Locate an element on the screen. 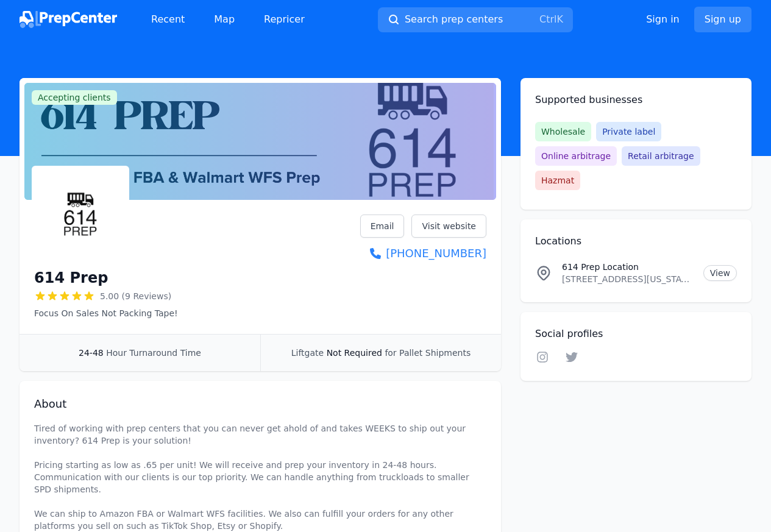 The width and height of the screenshot is (771, 532). span: 5.00 (9 Reviews) is located at coordinates (135, 296).